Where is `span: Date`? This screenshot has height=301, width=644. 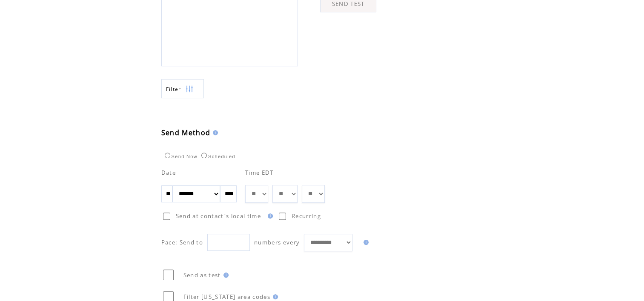 span: Date is located at coordinates (169, 173).